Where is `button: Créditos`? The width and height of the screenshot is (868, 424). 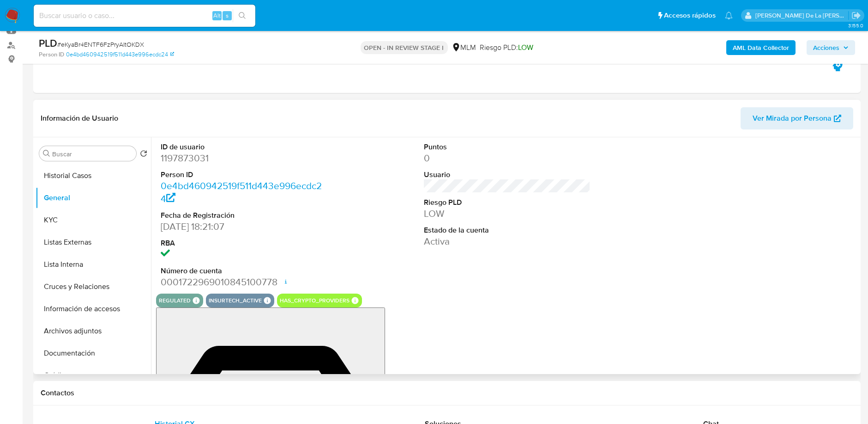 button: Créditos is located at coordinates (93, 375).